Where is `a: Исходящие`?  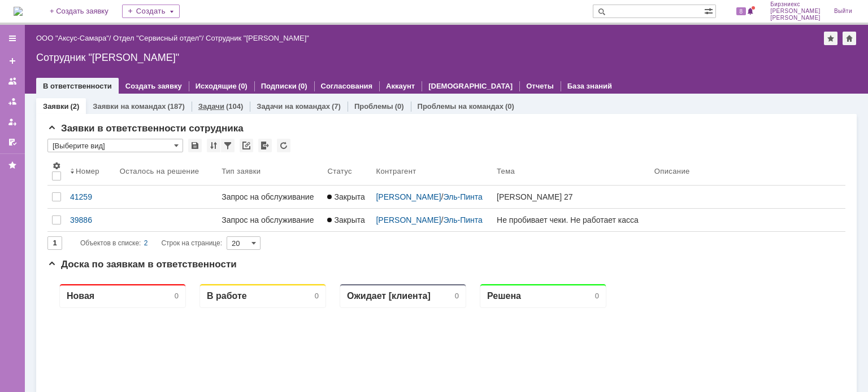 a: Исходящие is located at coordinates (216, 86).